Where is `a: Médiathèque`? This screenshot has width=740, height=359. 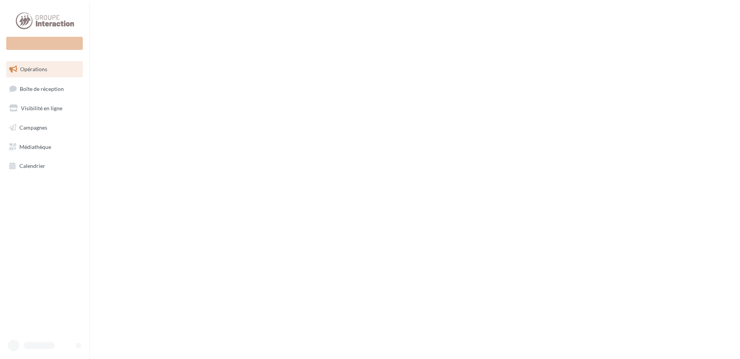 a: Médiathèque is located at coordinates (45, 147).